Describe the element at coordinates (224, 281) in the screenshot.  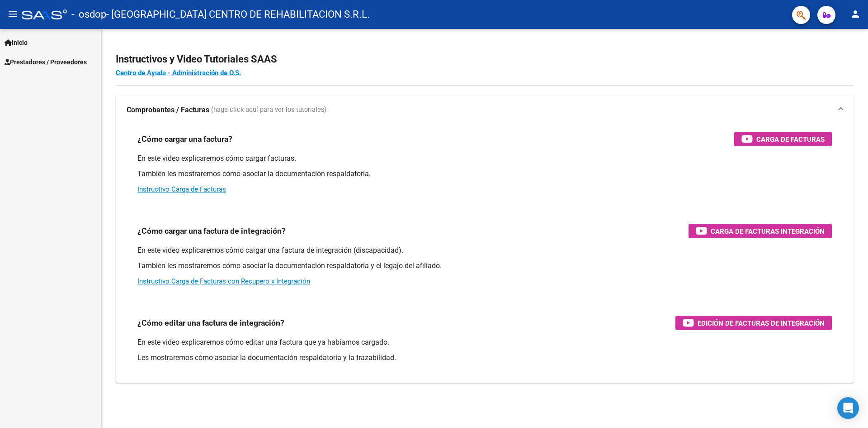
I see `a: Instructivo Carga de Facturas con Recupero x Integración` at that location.